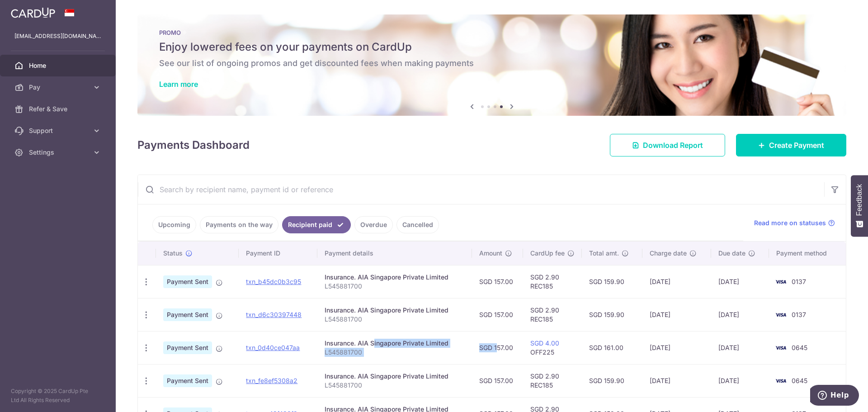 This screenshot has height=412, width=868. What do you see at coordinates (59, 66) in the screenshot?
I see `span: Home` at bounding box center [59, 66].